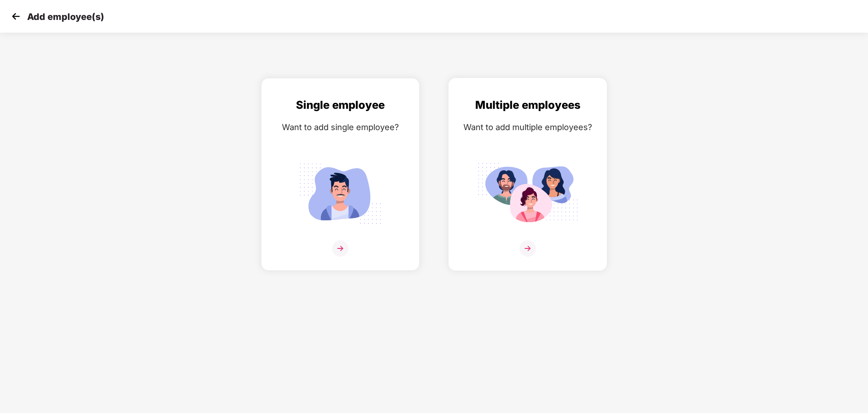 The width and height of the screenshot is (868, 413). What do you see at coordinates (66, 16) in the screenshot?
I see `p: Add employee(s)` at bounding box center [66, 16].